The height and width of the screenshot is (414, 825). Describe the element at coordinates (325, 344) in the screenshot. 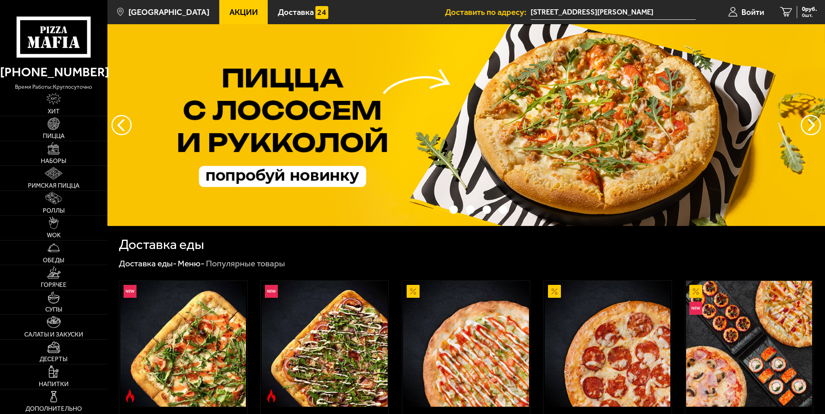

I see `img: Римская с мясным ассорти` at that location.